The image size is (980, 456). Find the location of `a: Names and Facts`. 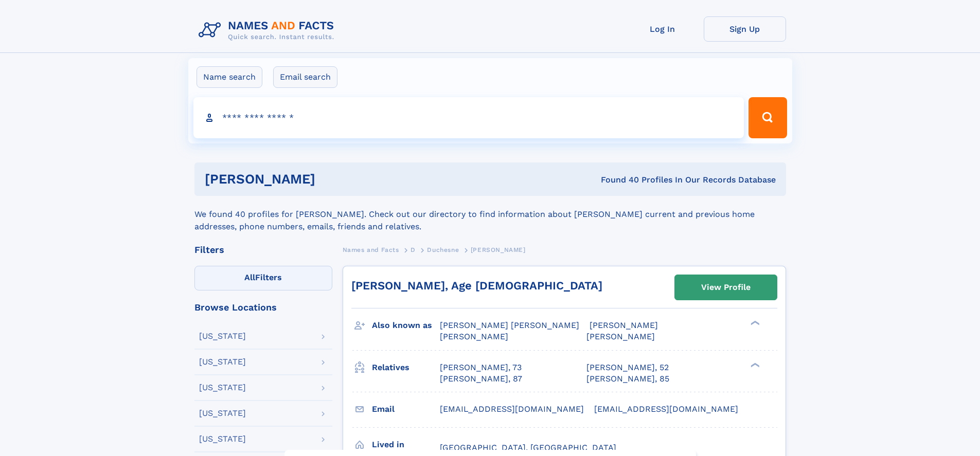

a: Names and Facts is located at coordinates (371, 249).